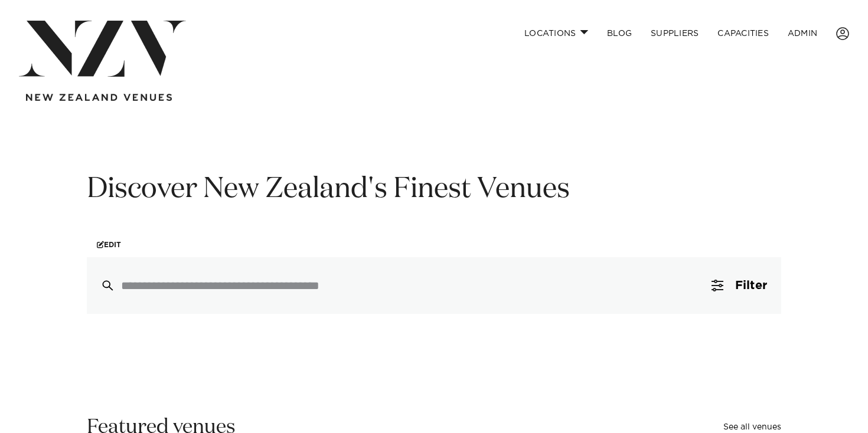 The width and height of the screenshot is (868, 433). Describe the element at coordinates (753, 427) in the screenshot. I see `a: See all venues` at that location.